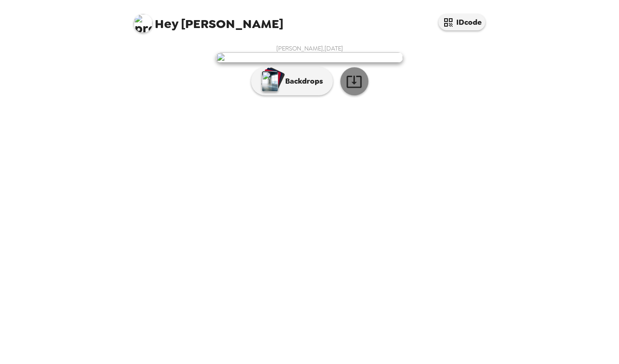  I want to click on span: Hey, so click(166, 24).